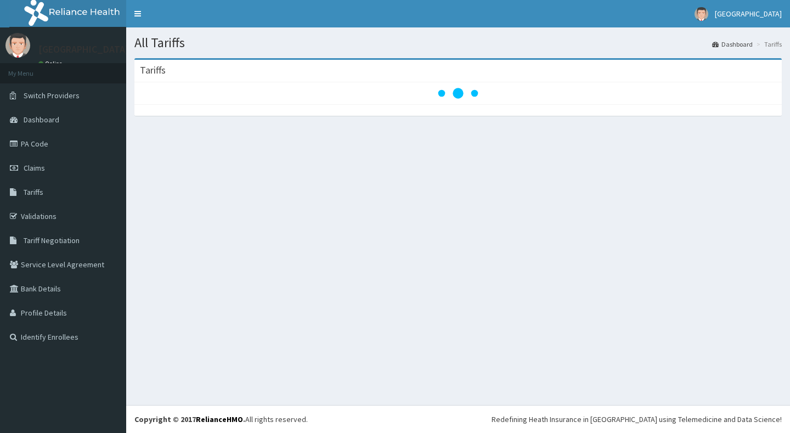  I want to click on span: Tariff Negotiation, so click(52, 240).